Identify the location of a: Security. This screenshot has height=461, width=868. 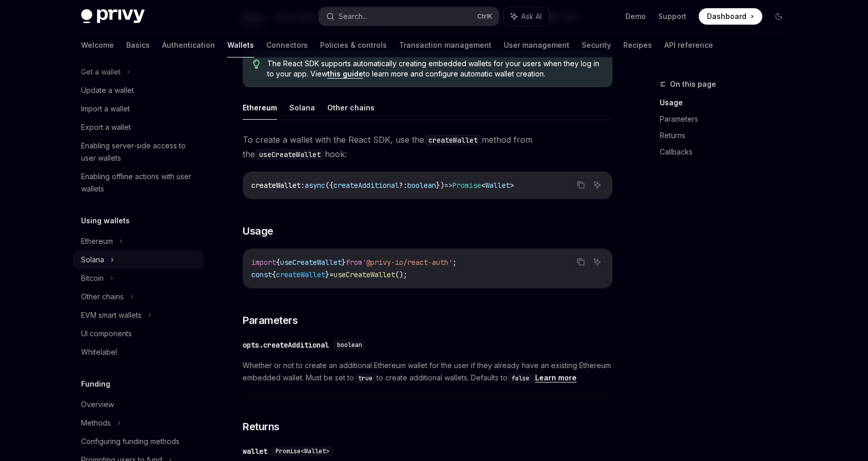
(596, 45).